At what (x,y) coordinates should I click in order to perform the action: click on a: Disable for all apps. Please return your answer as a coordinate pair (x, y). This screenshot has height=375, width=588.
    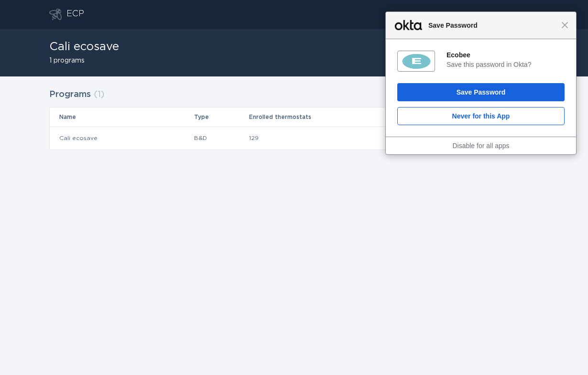
    Looking at the image, I should click on (480, 146).